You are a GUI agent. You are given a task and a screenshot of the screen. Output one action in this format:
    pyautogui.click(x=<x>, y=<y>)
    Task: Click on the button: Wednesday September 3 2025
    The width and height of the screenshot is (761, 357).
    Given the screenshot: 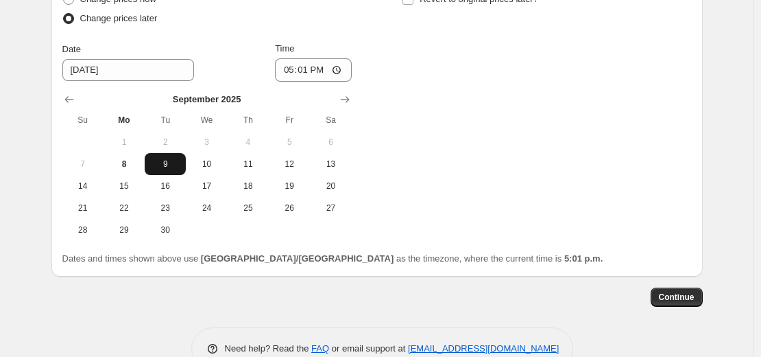 What is the action you would take?
    pyautogui.click(x=206, y=142)
    